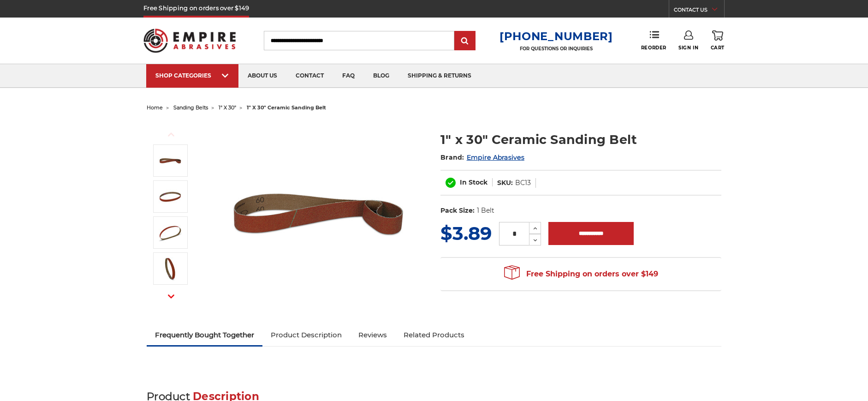 The height and width of the screenshot is (401, 868). What do you see at coordinates (453, 157) in the screenshot?
I see `span: Brand:` at bounding box center [453, 157].